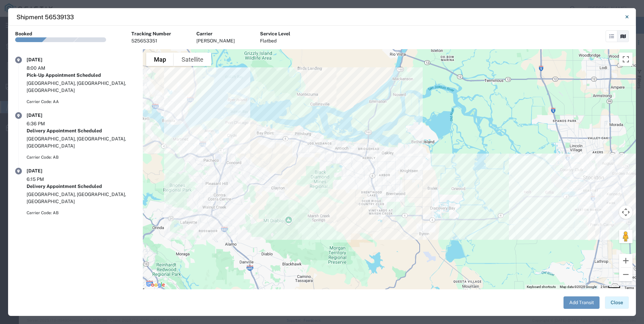 This screenshot has width=644, height=324. I want to click on button: Drag Pegman onto the map to open Street View, so click(626, 236).